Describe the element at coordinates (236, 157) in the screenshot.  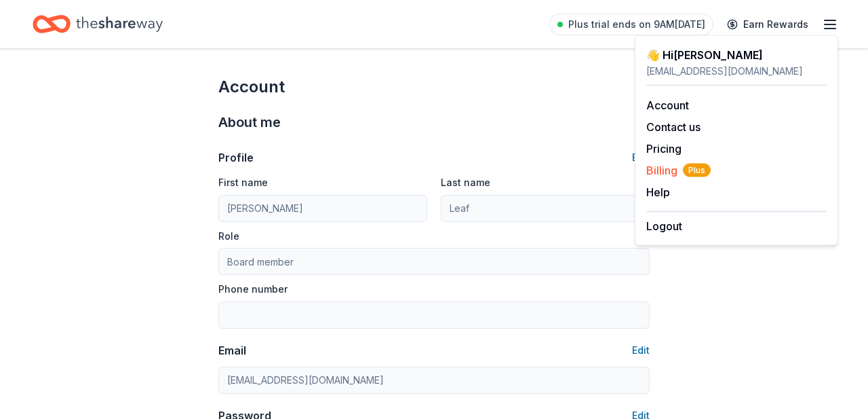
I see `div: Profile` at that location.